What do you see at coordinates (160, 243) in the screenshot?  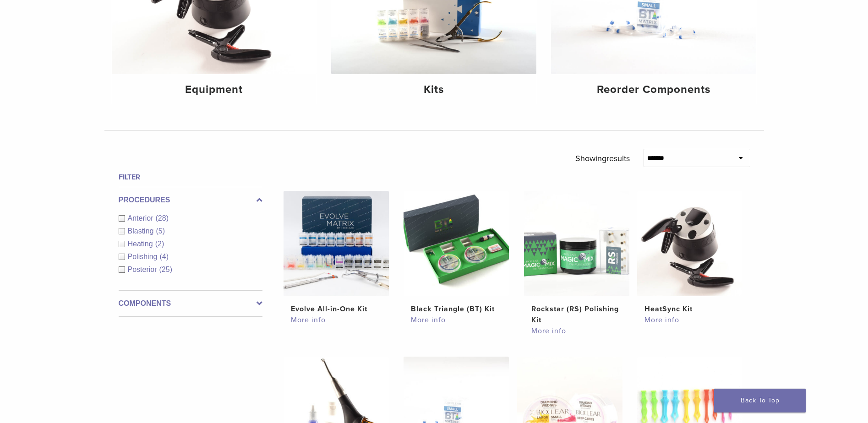 I see `span: (2)` at bounding box center [160, 243].